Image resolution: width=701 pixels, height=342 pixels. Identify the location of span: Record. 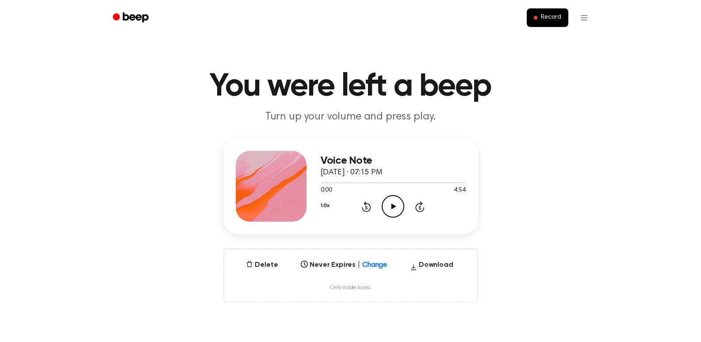
(550, 18).